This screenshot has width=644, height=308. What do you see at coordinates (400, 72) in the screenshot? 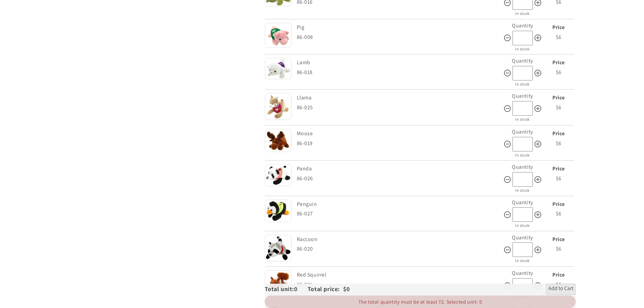
I see `div: 86-018` at bounding box center [400, 72].